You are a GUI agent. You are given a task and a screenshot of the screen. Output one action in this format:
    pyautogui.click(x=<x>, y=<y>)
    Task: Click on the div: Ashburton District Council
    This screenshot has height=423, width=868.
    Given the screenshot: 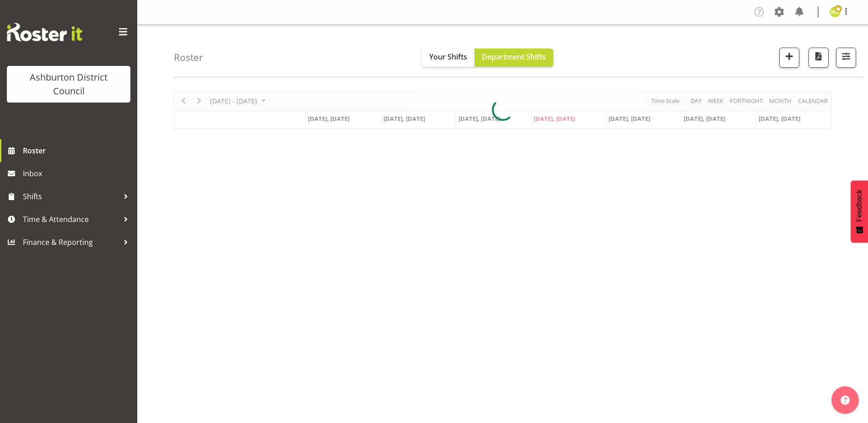 What is the action you would take?
    pyautogui.click(x=68, y=84)
    